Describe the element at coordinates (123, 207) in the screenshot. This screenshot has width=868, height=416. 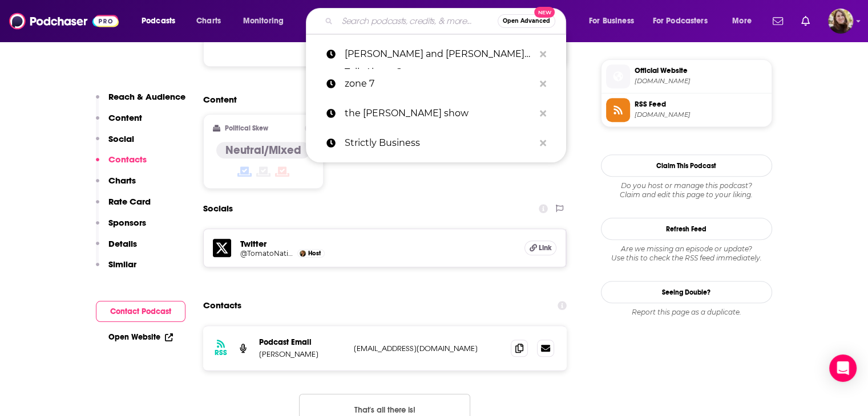
I see `button: Rate Card` at that location.